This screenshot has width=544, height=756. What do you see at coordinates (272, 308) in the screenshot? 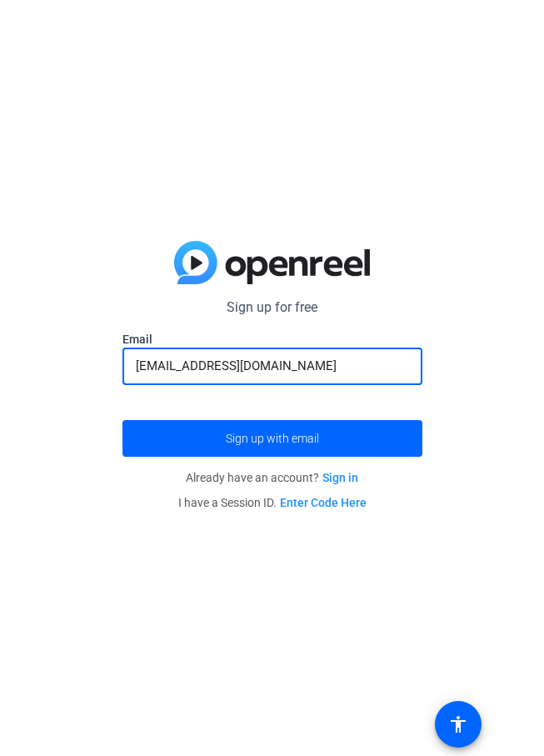
I see `p: Sign up for free` at bounding box center [272, 308].